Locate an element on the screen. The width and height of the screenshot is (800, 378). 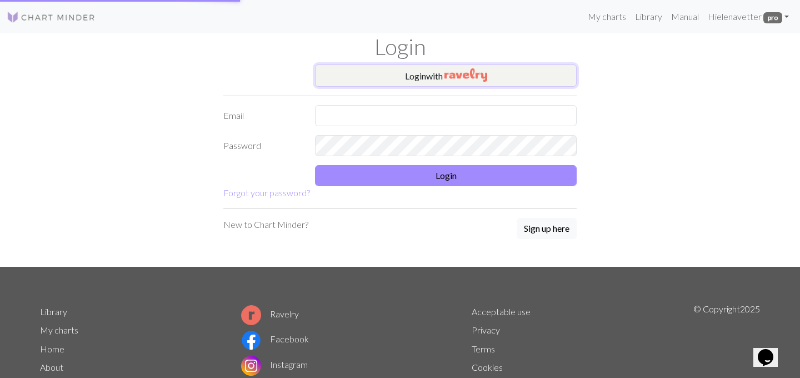
img: Logo is located at coordinates (51, 17).